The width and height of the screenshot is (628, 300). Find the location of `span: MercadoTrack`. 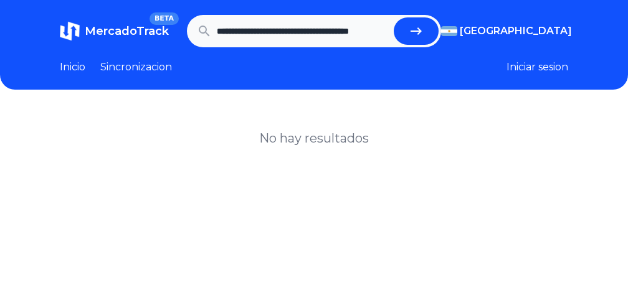

span: MercadoTrack is located at coordinates (126, 31).